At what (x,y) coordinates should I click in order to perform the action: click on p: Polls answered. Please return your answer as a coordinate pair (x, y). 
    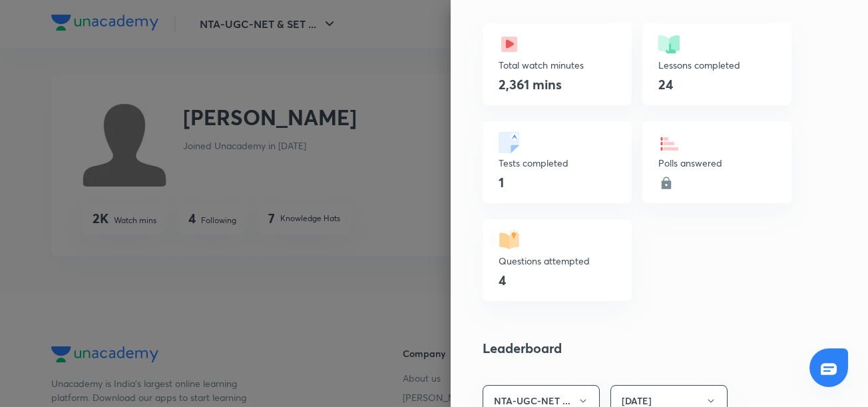
    Looking at the image, I should click on (717, 162).